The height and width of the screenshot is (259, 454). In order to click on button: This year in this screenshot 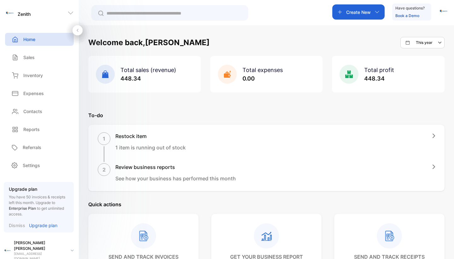, I will do `click(423, 43)`.